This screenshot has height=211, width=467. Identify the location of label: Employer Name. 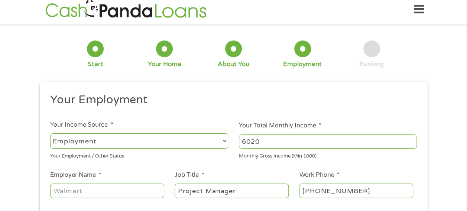
(75, 175).